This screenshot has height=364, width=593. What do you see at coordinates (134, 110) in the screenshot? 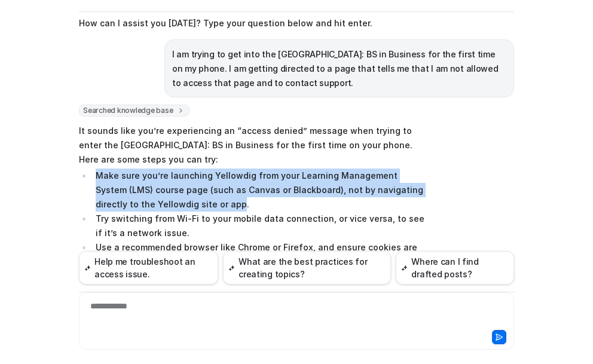
I see `span: Searched knowledge base` at bounding box center [134, 110].